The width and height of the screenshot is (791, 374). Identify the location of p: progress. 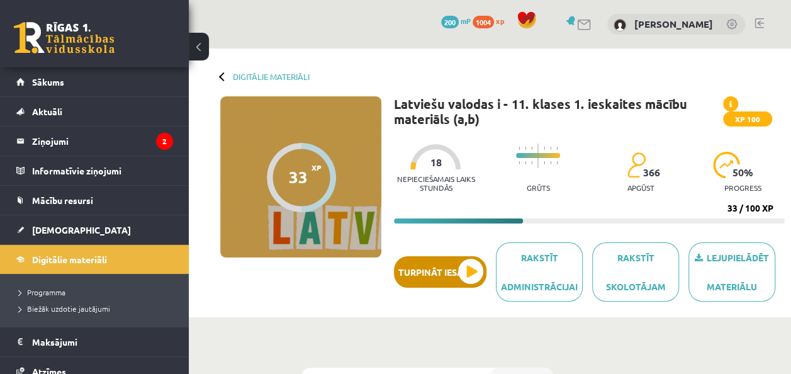
(742, 187).